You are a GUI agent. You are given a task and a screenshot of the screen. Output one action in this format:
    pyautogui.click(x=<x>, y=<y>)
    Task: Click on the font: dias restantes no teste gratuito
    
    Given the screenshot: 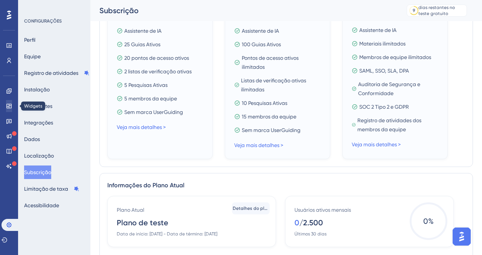 What is the action you would take?
    pyautogui.click(x=436, y=11)
    